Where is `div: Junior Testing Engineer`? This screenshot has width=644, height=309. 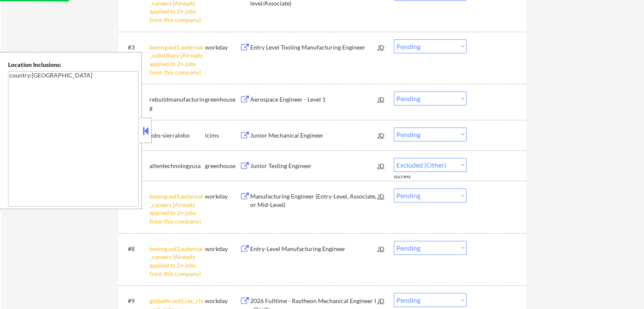 div: Junior Testing Engineer is located at coordinates (314, 166).